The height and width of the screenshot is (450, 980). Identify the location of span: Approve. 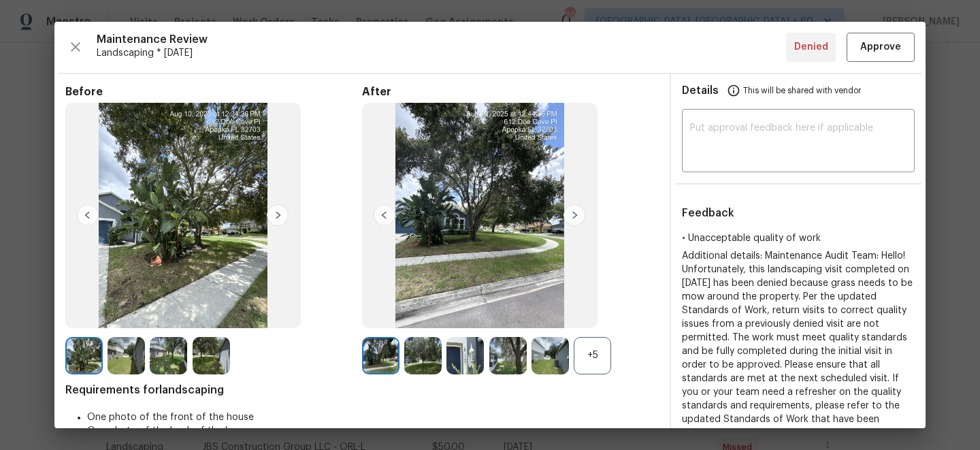
(881, 47).